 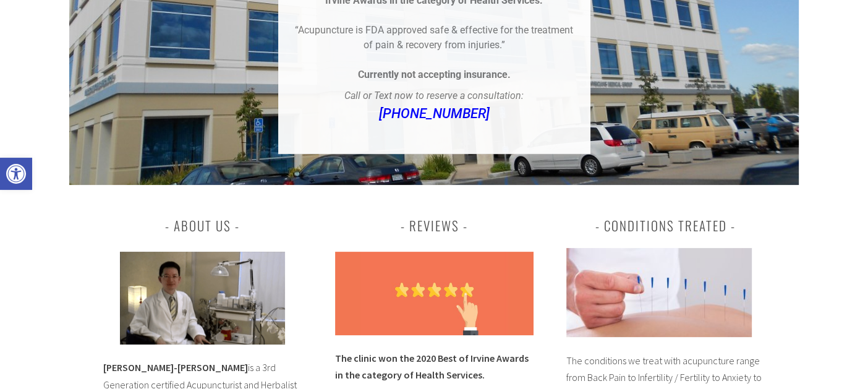 What do you see at coordinates (659, 292) in the screenshot?
I see `img: Irvine-Acupuncture-Conditions-Treated` at bounding box center [659, 292].